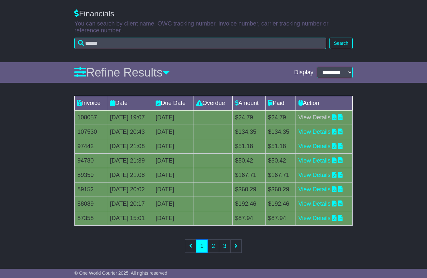 The width and height of the screenshot is (427, 278). Describe the element at coordinates (341, 43) in the screenshot. I see `button: Search` at that location.